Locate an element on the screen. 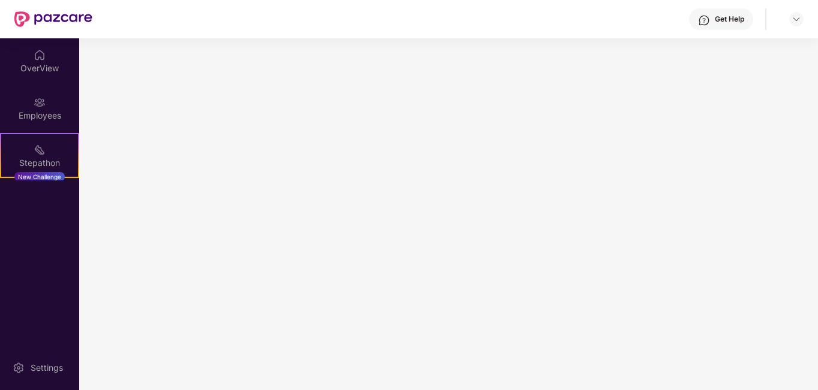 The width and height of the screenshot is (818, 390). img: svg+xml;base64,PHN2ZyB4bWxucz0iaHR0cDovL3d3dy53My5vcmcvMjAwMC9zdmciIHdpZHRoPSIyMSIgaGVpZ2h0PSIyMC... is located at coordinates (40, 150).